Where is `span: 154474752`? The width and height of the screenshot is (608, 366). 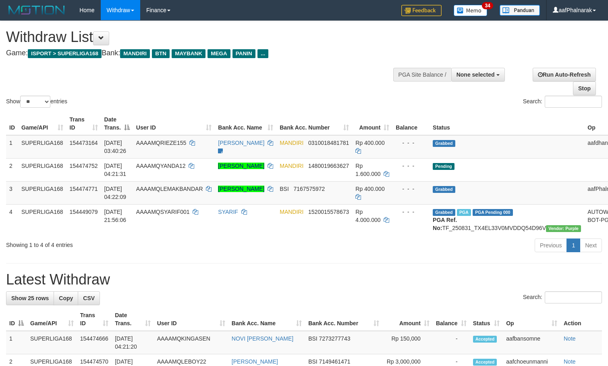
span: 154474752 is located at coordinates (84, 166).